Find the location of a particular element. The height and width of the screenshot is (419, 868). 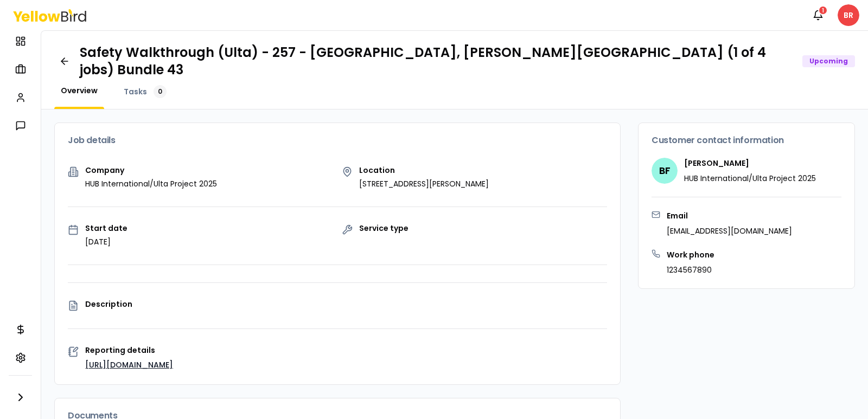

p: Start date is located at coordinates (106, 228).